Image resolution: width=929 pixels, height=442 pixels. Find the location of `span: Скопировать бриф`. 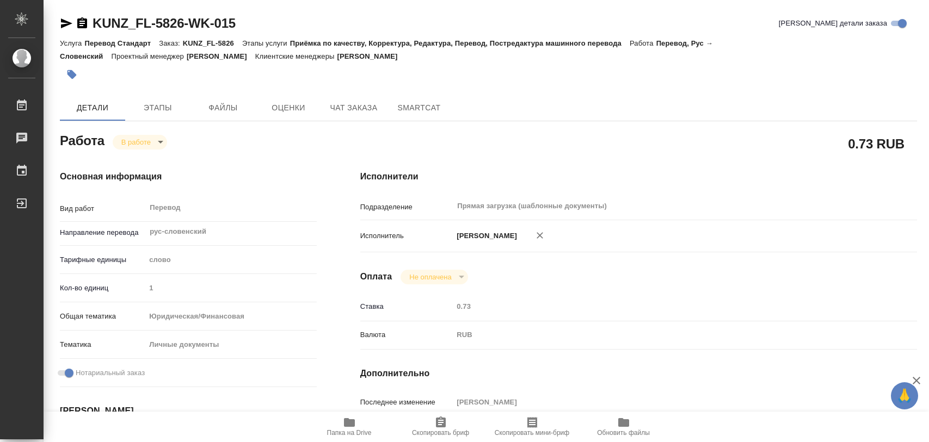

span: Скопировать бриф is located at coordinates (440, 433).